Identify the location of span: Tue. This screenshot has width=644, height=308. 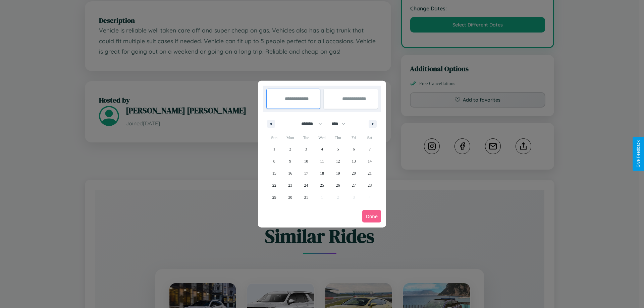
(306, 138).